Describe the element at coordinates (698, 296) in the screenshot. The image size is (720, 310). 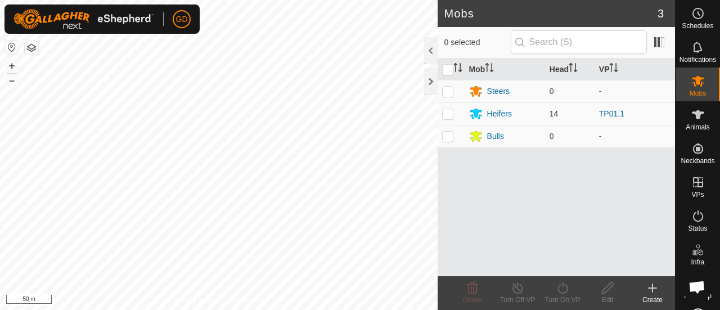
I see `span: Heatmap` at that location.